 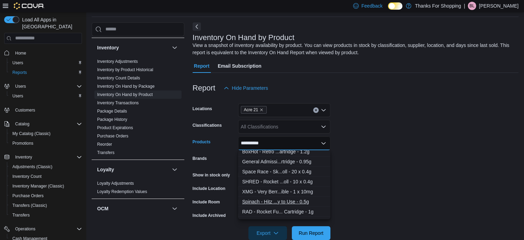 I want to click on label: Classifications, so click(x=207, y=125).